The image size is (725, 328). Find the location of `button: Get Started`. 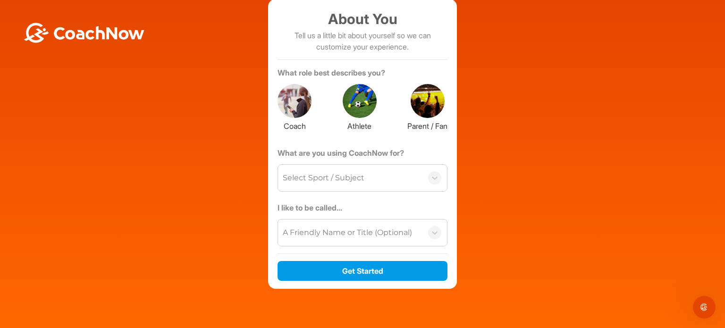

button: Get Started is located at coordinates (363, 271).